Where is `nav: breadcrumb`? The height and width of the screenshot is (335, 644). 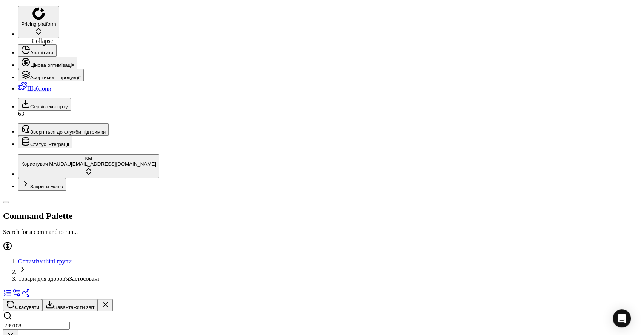
nav: breadcrumb is located at coordinates (322, 270).